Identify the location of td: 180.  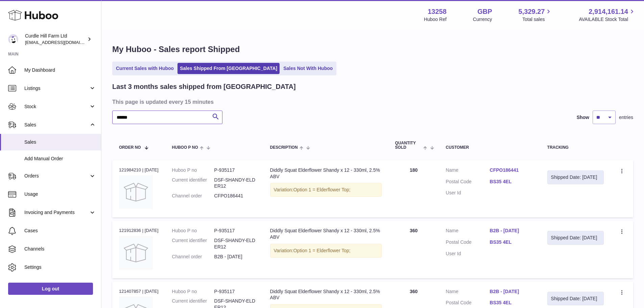
(414, 189).